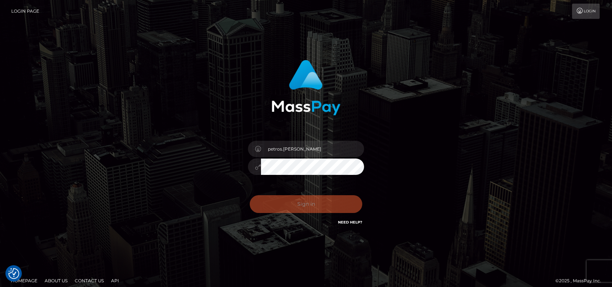 This screenshot has width=612, height=287. What do you see at coordinates (56, 280) in the screenshot?
I see `a: About Us` at bounding box center [56, 280].